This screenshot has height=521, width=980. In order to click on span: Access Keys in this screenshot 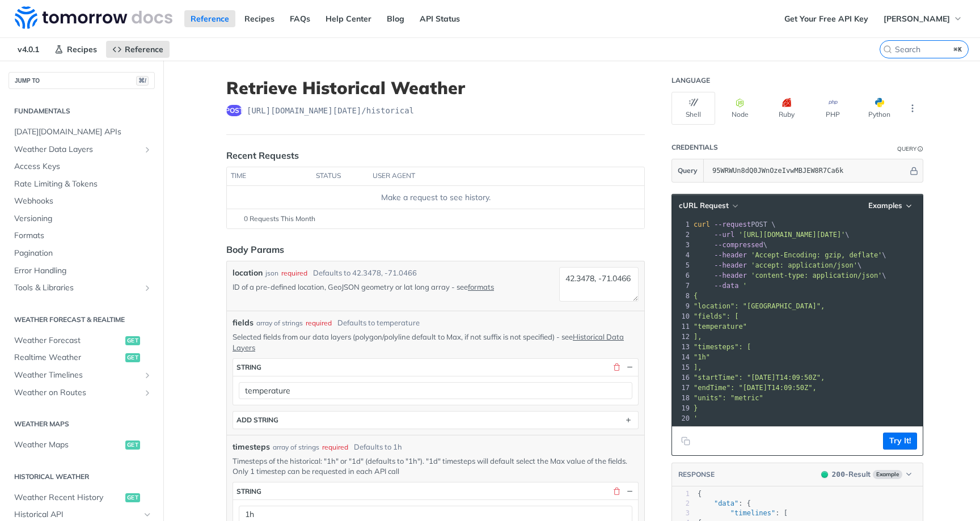, I will do `click(83, 166)`.